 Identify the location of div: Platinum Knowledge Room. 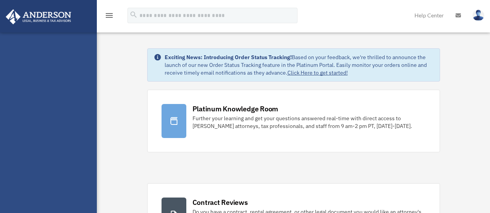
(235, 109).